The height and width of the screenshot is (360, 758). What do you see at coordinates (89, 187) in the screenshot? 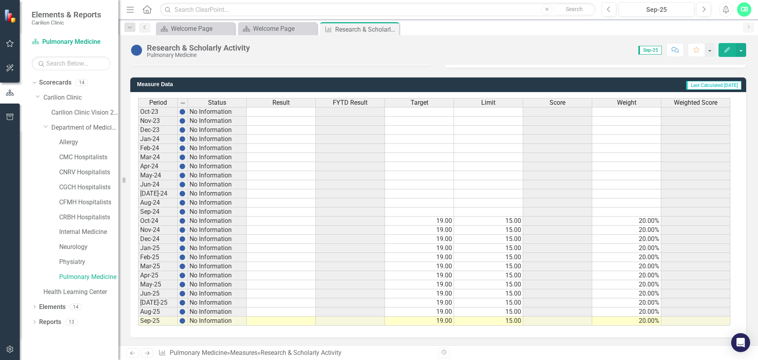
I see `a: CGCH Hospitalists` at bounding box center [89, 187].